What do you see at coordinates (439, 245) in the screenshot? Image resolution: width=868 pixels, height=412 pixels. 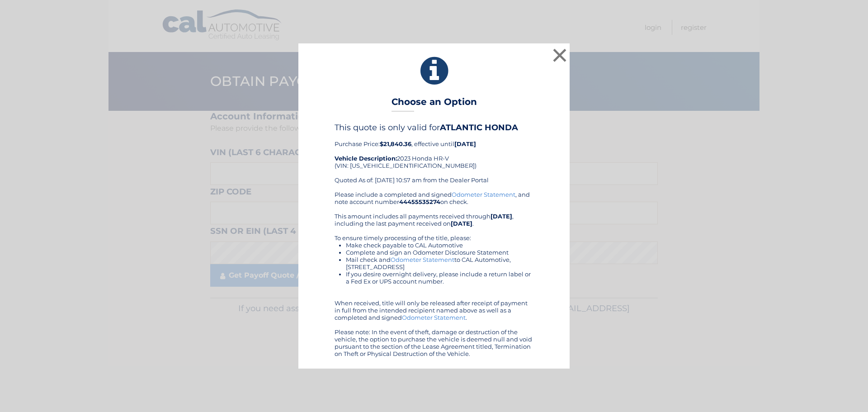 I see `li: Make check payable to CAL Automotive` at bounding box center [439, 245].